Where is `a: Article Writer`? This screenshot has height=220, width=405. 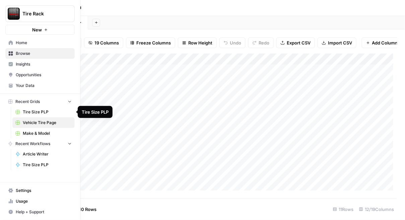 a: Article Writer is located at coordinates (44, 154).